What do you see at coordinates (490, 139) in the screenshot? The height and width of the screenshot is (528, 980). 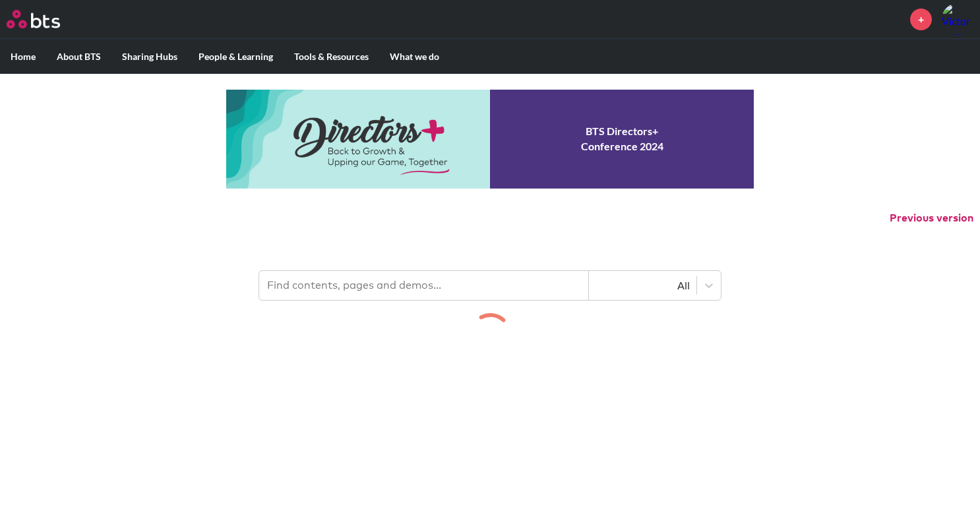 I see `a: Conference 2024` at bounding box center [490, 139].